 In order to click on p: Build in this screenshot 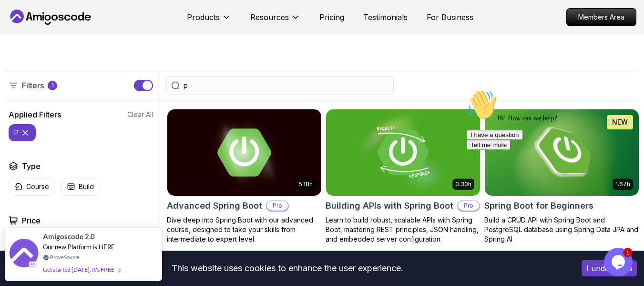, I will do `click(86, 187)`.